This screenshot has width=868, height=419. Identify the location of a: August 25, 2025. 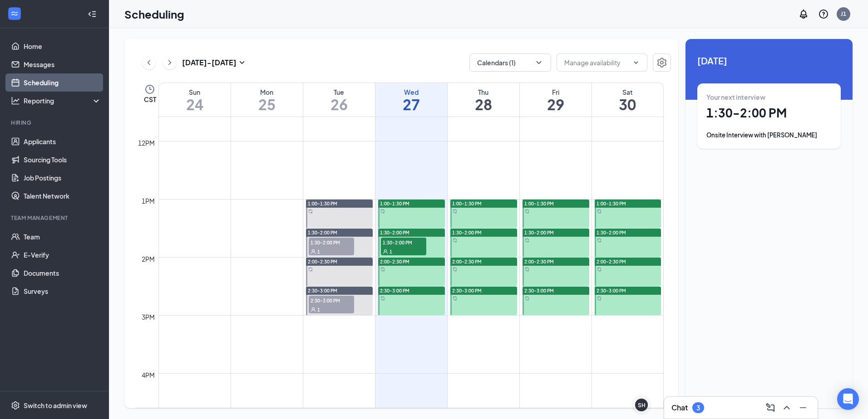
(267, 100).